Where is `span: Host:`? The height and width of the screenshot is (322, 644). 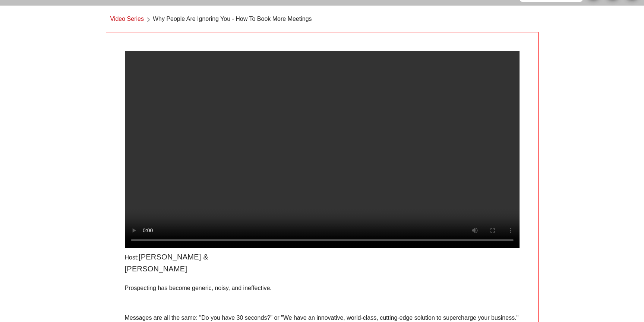 span: Host: is located at coordinates (132, 257).